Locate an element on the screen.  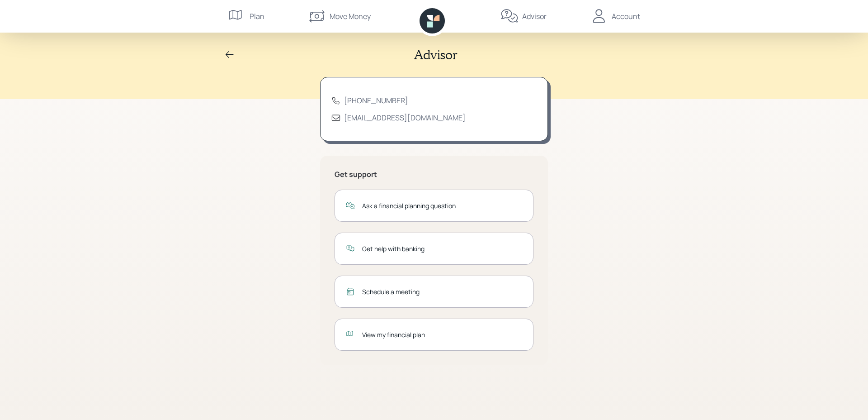
h5: Get support is located at coordinates (434, 174).